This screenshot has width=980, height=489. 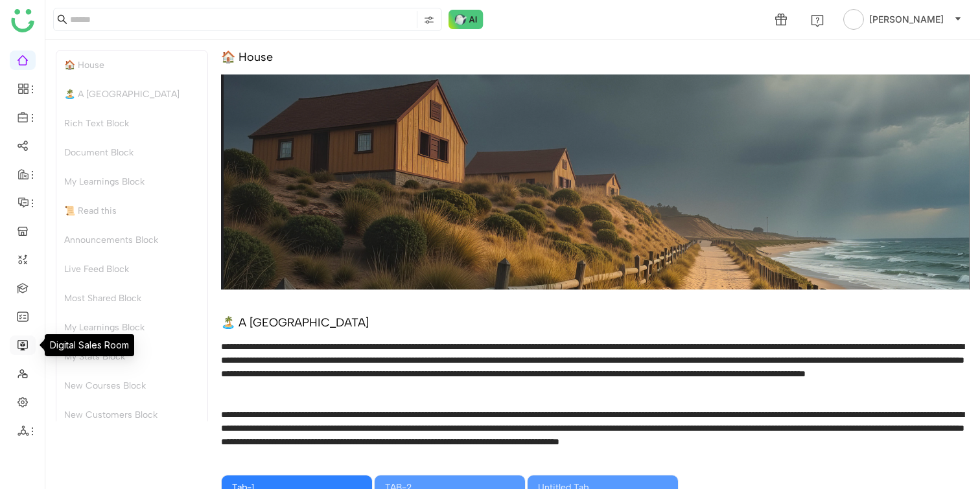 What do you see at coordinates (132, 415) in the screenshot?
I see `div: New Customers Block` at bounding box center [132, 415].